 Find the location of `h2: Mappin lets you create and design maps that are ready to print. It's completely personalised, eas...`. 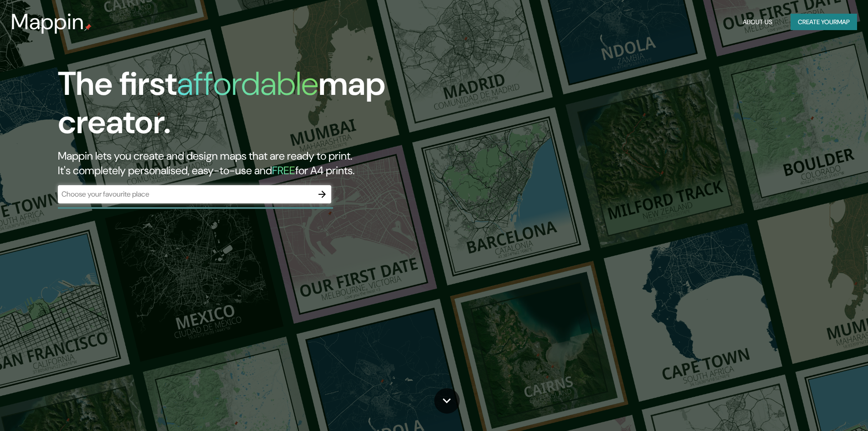

h2: Mappin lets you create and design maps that are ready to print. It's completely personalised, eas... is located at coordinates (275, 163).